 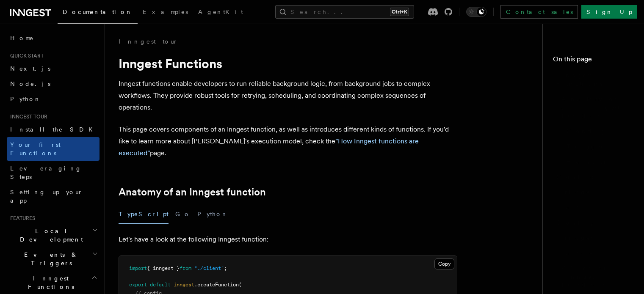 What do you see at coordinates (50, 235) in the screenshot?
I see `span: Local Development` at bounding box center [50, 235].